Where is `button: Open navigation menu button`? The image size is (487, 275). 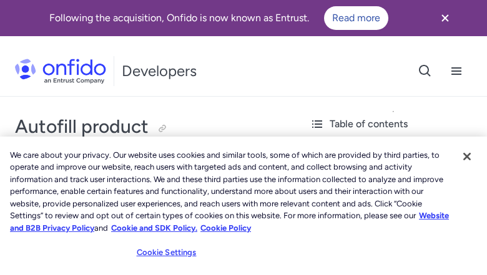
button: Open navigation menu button is located at coordinates (456, 71).